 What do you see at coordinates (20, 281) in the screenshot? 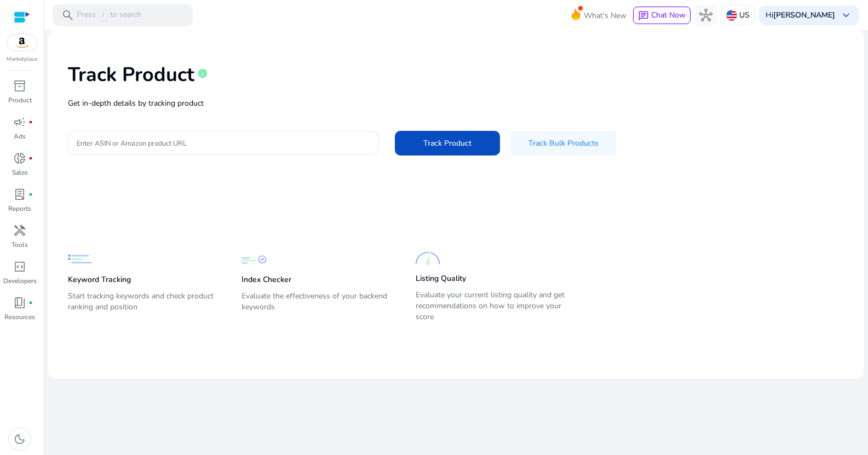
I see `p: Developers` at bounding box center [20, 281].